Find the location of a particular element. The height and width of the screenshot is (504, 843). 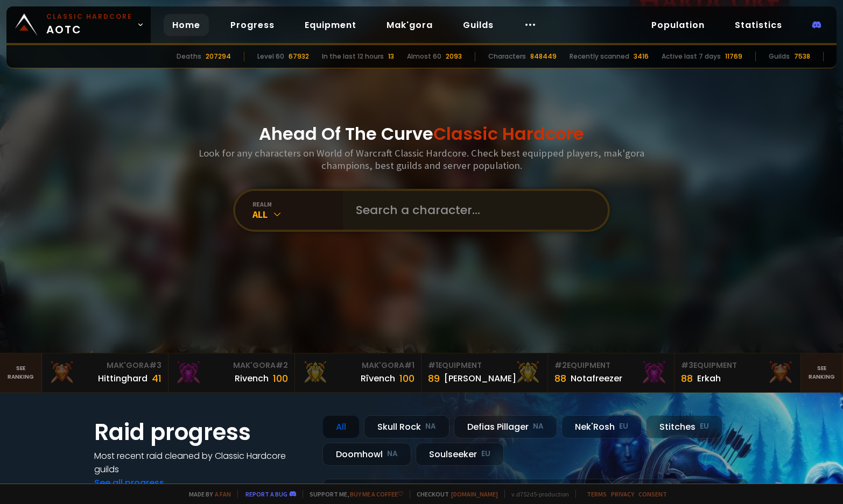

div: 41 is located at coordinates (157, 378).